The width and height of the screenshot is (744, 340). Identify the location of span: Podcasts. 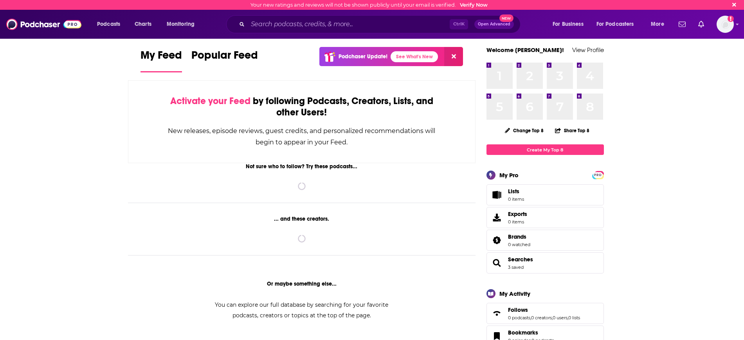
(108, 24).